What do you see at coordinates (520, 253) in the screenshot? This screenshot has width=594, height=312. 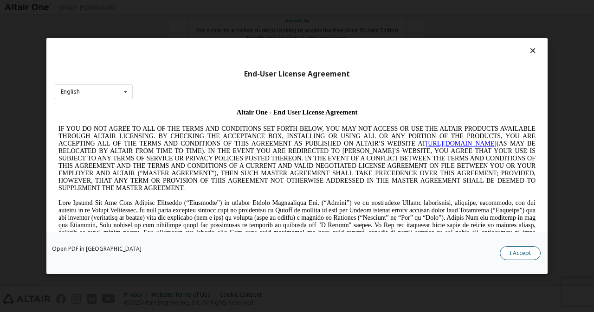 I see `button: I Accept` at bounding box center [520, 253].